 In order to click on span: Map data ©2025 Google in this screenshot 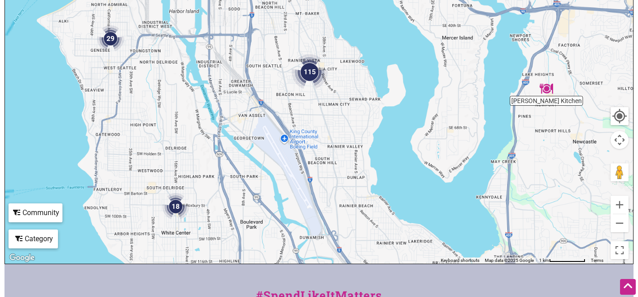, I will do `click(509, 260)`.